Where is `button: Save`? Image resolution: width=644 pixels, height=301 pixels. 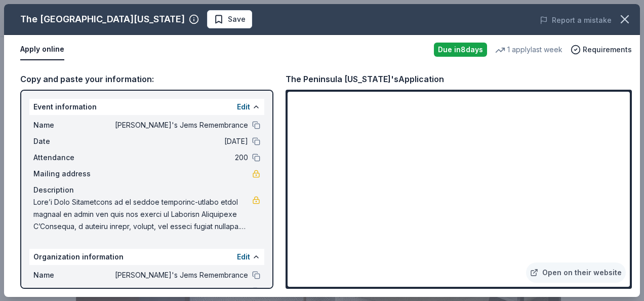
button: Save is located at coordinates (229, 19).